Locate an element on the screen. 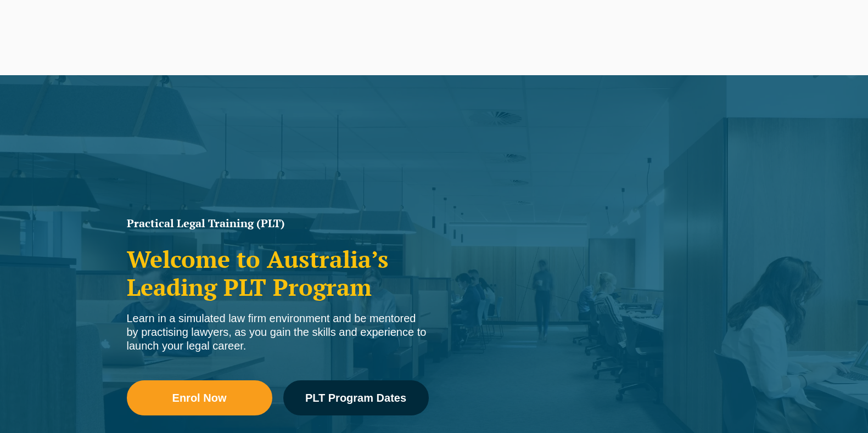 This screenshot has width=868, height=433. div: Learn in a simulated law firm environment and be mentored by practising lawyers, as you gain the ... is located at coordinates (278, 332).